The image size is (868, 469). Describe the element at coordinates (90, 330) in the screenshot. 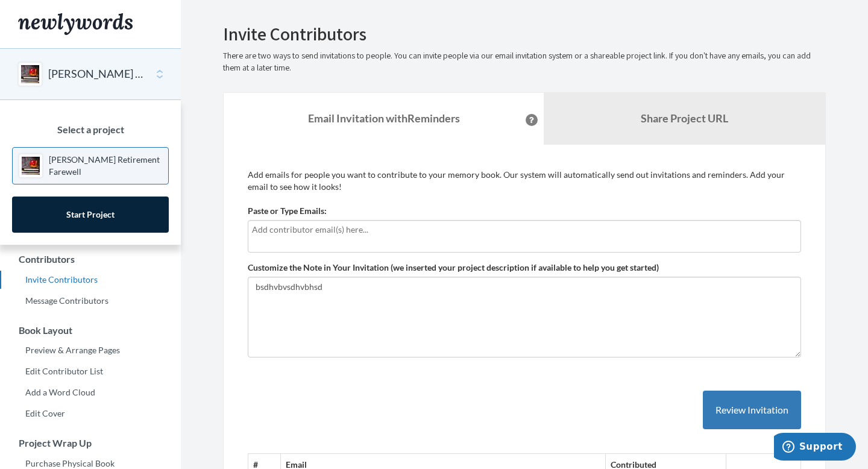

I see `h3: Book Layout` at that location.